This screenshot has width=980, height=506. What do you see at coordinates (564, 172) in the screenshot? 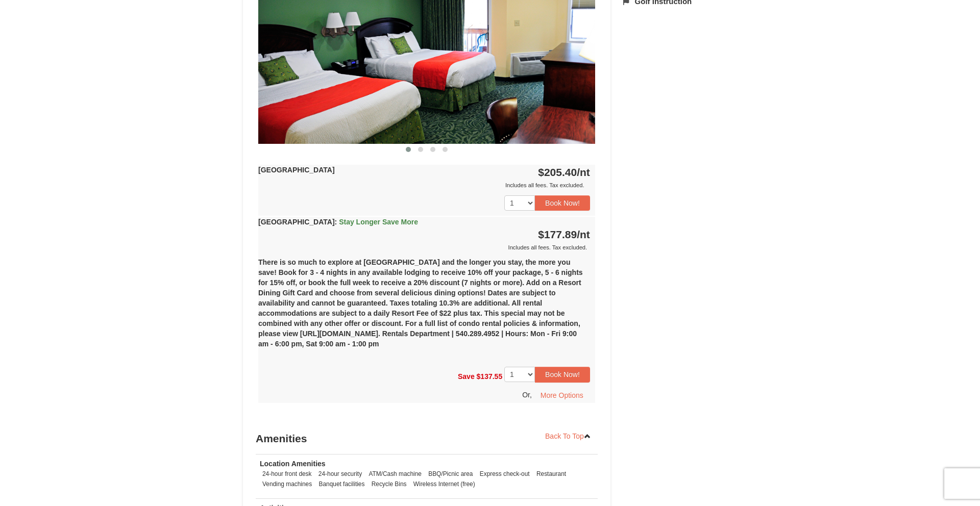
I see `strong: $205.40` at bounding box center [564, 172].